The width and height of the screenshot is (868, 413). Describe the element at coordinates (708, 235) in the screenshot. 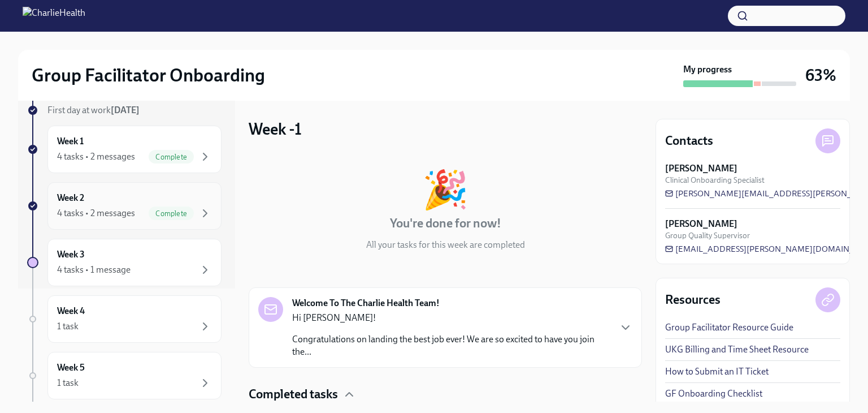

I see `span: Group Quality Supervisor` at that location.